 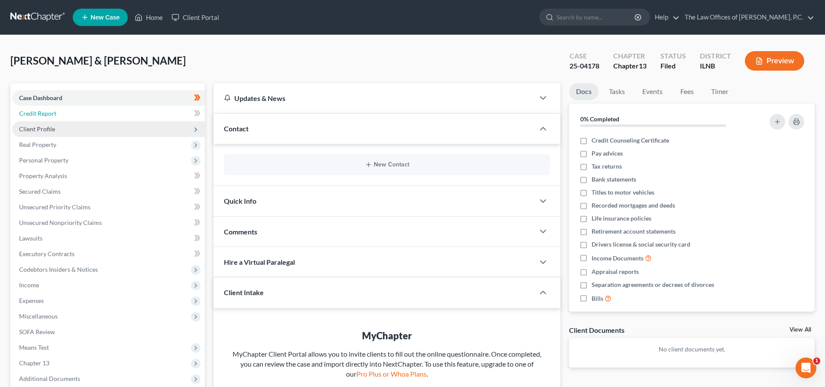 What do you see at coordinates (617, 91) in the screenshot?
I see `a: Tasks` at bounding box center [617, 91].